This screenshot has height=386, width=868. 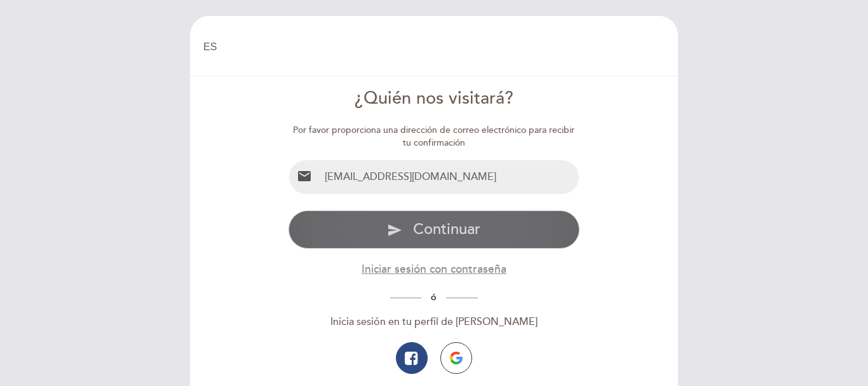 I want to click on i: send, so click(x=394, y=230).